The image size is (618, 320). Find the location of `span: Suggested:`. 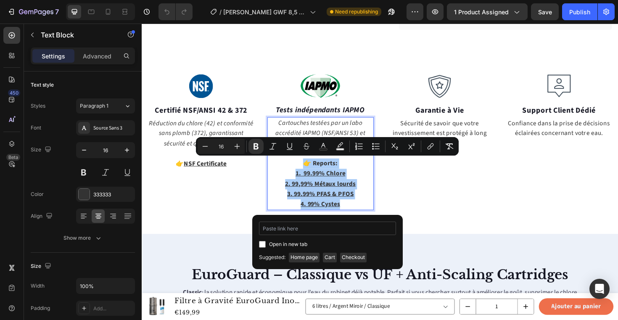

span: Suggested: is located at coordinates (272, 257).